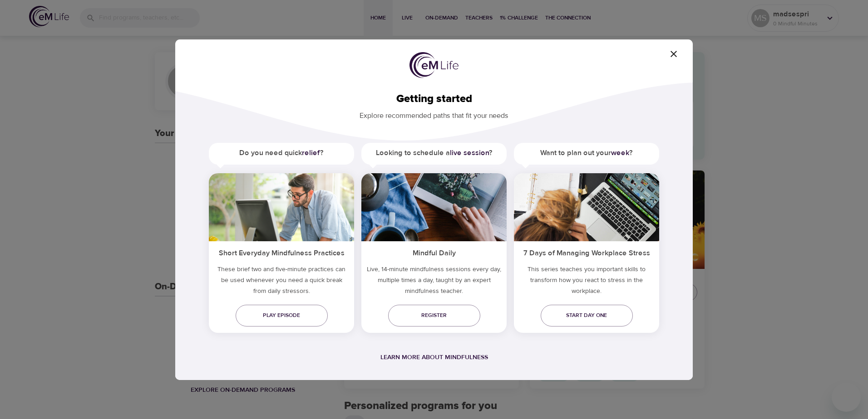 The height and width of the screenshot is (419, 868). I want to click on a: live session, so click(470, 153).